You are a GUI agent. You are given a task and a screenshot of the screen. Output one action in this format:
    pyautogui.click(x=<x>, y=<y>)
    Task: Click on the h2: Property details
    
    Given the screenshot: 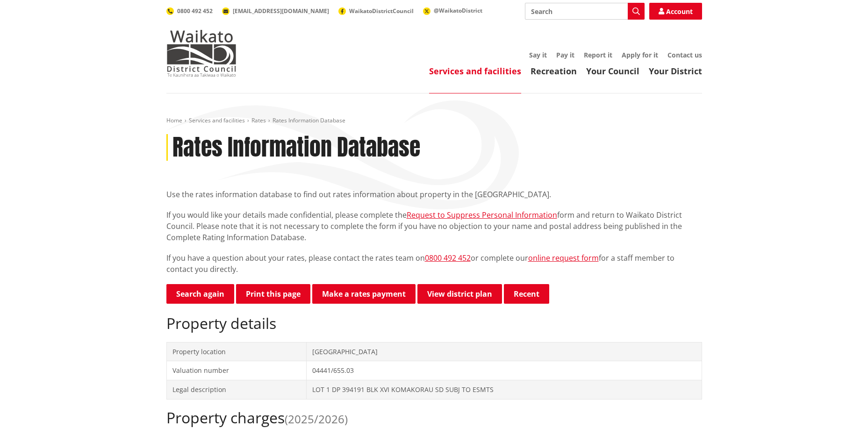 What is the action you would take?
    pyautogui.click(x=434, y=324)
    